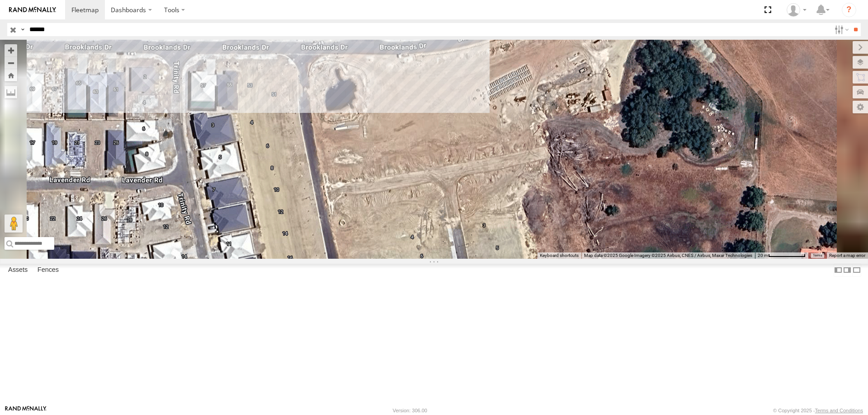 The image size is (868, 415). What do you see at coordinates (838, 271) in the screenshot?
I see `label: Dock Summary Table to the Left` at bounding box center [838, 271].